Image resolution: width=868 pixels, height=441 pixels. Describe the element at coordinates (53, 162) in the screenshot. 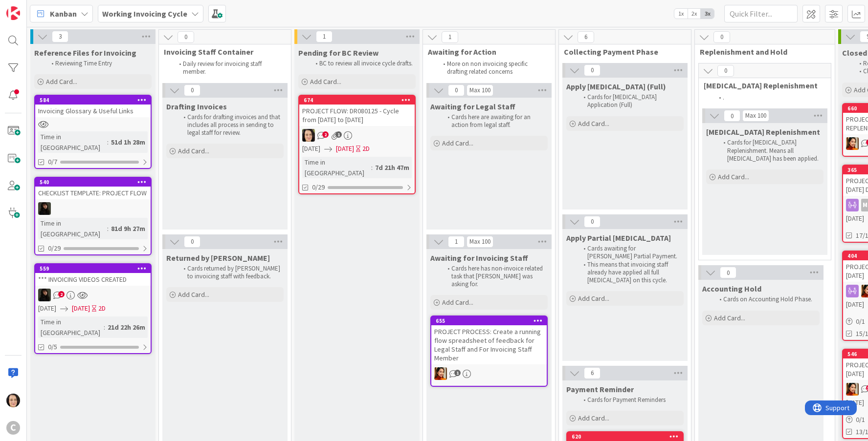

I see `span: 0/7` at that location.